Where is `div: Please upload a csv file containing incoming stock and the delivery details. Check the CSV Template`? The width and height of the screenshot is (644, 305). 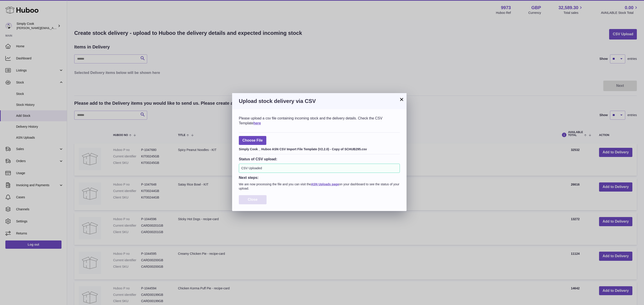
div: Please upload a csv file containing incoming stock and the delivery details. Check the CSV Template is located at coordinates (319, 121).